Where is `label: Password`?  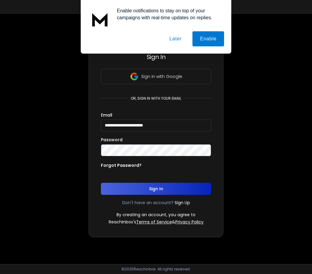 label: Password is located at coordinates (112, 140).